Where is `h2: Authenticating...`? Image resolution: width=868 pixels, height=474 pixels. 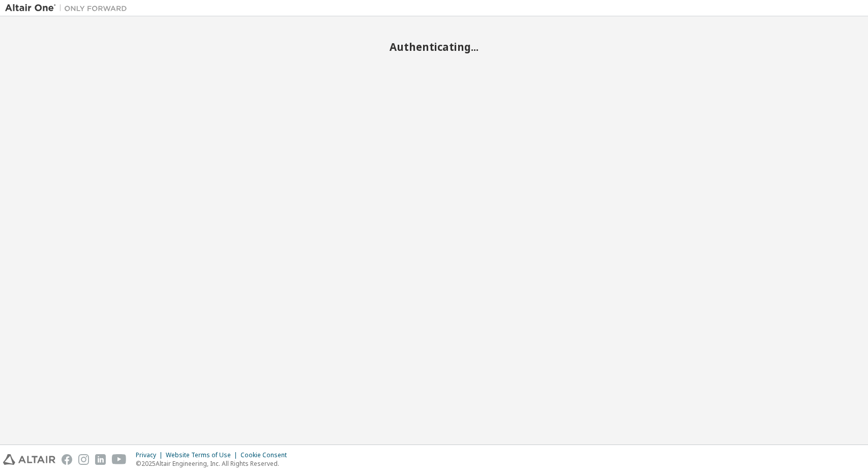 h2: Authenticating... is located at coordinates (434, 47).